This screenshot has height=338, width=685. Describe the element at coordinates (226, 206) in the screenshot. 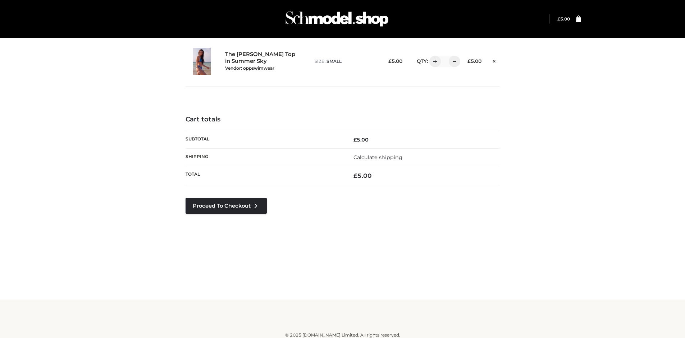

I see `a: Proceed to Checkout` at that location.